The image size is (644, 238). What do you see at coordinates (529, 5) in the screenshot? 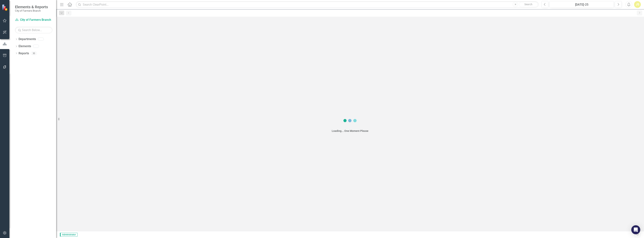
I see `button: Search` at bounding box center [529, 5].